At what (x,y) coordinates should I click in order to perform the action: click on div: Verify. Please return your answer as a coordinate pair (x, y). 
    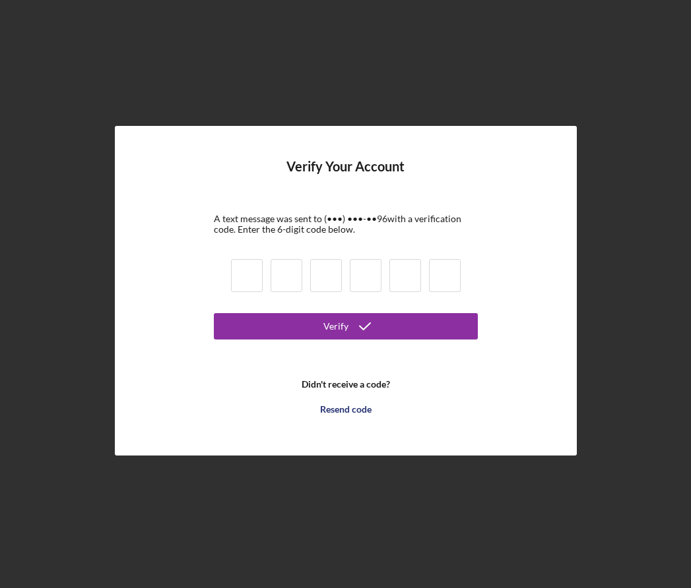
    Looking at the image, I should click on (336, 327).